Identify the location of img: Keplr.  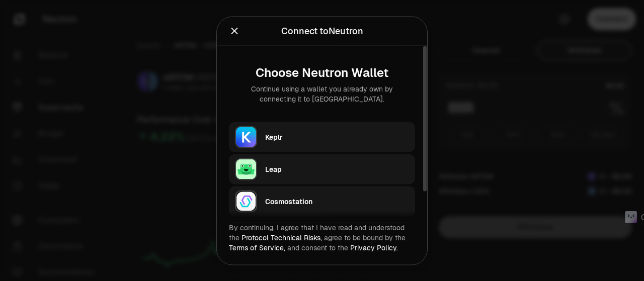
(246, 137).